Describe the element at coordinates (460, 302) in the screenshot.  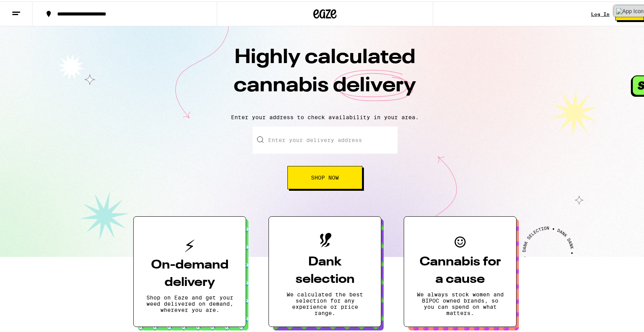
I see `p: We always stock women and BIPOC owned brands, so you can spend on what matters.` at that location.